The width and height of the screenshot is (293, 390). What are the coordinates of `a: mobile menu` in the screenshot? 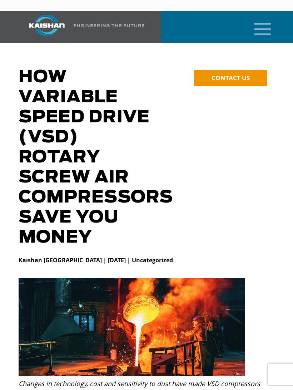 It's located at (257, 27).